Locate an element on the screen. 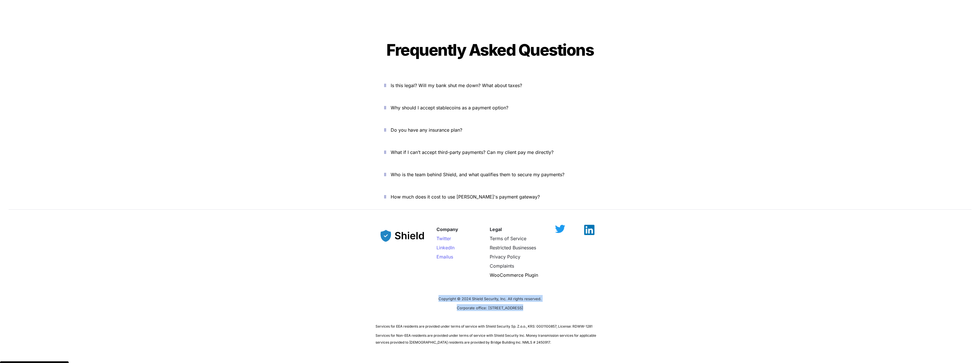 The height and width of the screenshot is (363, 980). strong: Company is located at coordinates (448, 230).